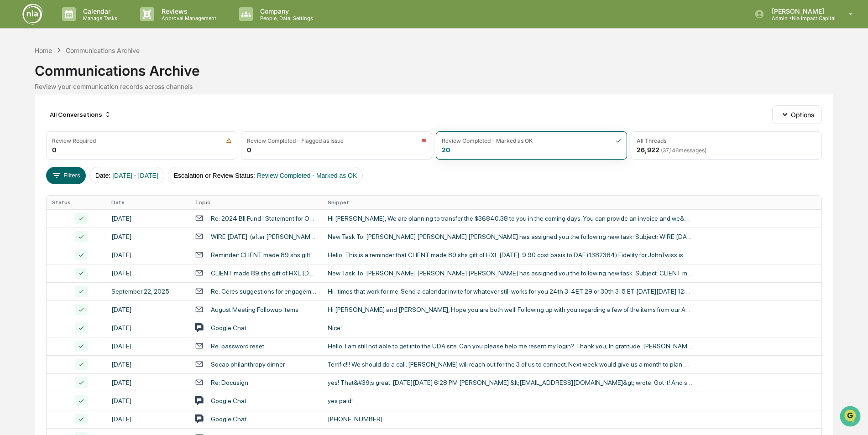 The image size is (868, 435). Describe the element at coordinates (43, 50) in the screenshot. I see `div: Home` at that location.